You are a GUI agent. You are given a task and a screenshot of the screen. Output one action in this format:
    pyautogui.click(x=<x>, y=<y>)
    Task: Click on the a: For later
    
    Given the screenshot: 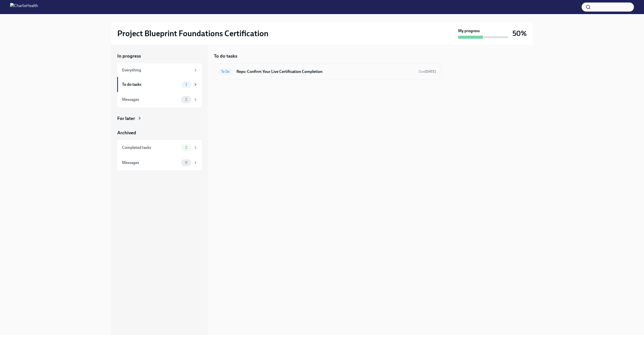 What is the action you would take?
    pyautogui.click(x=159, y=119)
    